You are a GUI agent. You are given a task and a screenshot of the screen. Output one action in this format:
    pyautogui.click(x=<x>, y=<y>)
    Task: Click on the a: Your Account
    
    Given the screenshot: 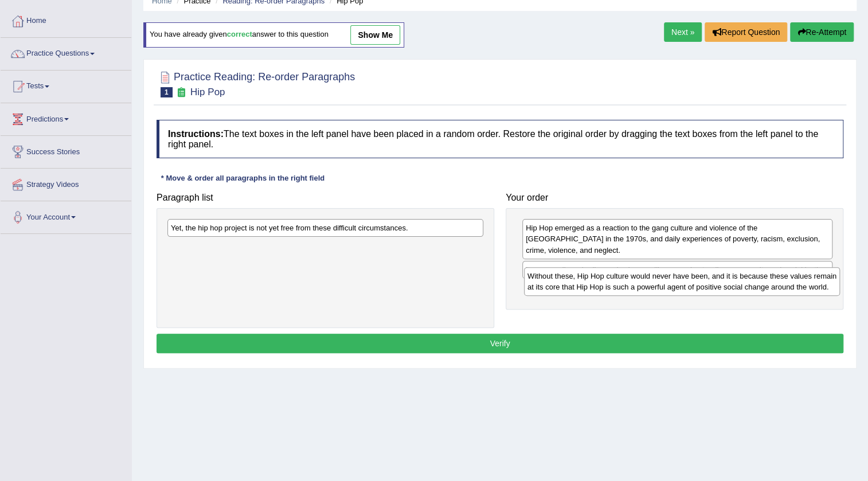 What is the action you would take?
    pyautogui.click(x=66, y=216)
    